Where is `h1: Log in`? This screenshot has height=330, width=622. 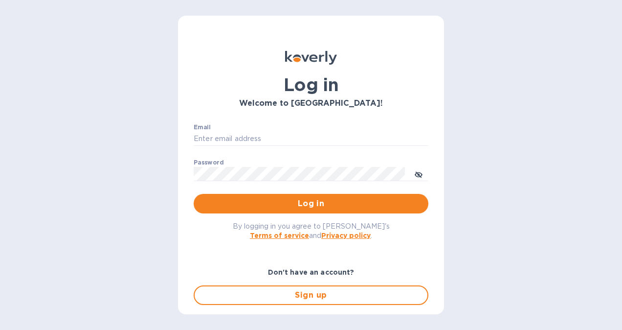
h1: Log in is located at coordinates (311, 85).